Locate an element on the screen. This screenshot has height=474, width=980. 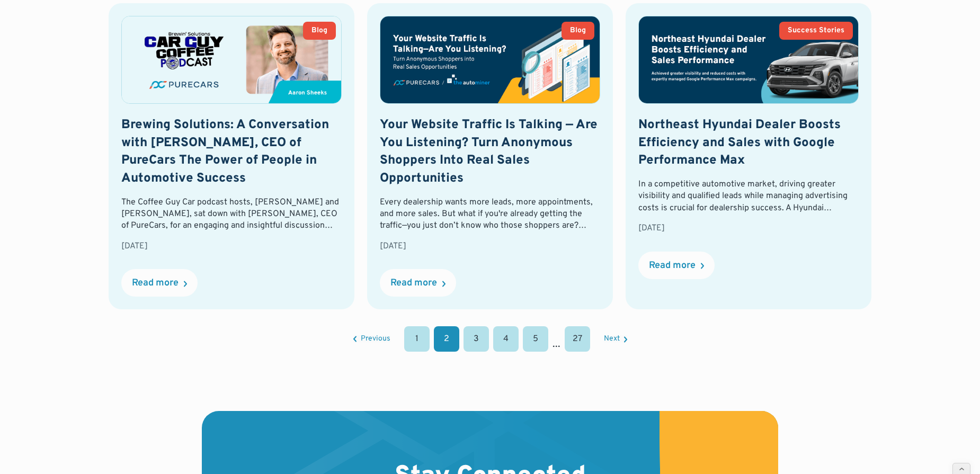
h2: Your Website Traffic Is Talking — Are You Listening? Turn Anonymous Shoppers Into Real Sales Oppo... is located at coordinates (490, 152).